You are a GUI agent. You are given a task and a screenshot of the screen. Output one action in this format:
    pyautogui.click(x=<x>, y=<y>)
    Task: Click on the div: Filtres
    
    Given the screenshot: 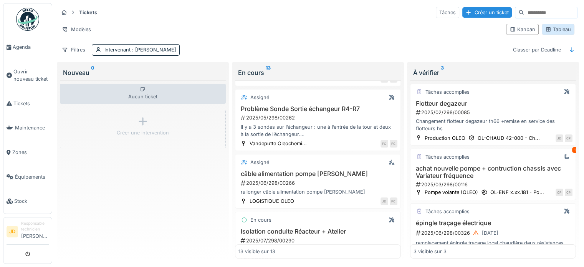 What is the action you would take?
    pyautogui.click(x=73, y=49)
    